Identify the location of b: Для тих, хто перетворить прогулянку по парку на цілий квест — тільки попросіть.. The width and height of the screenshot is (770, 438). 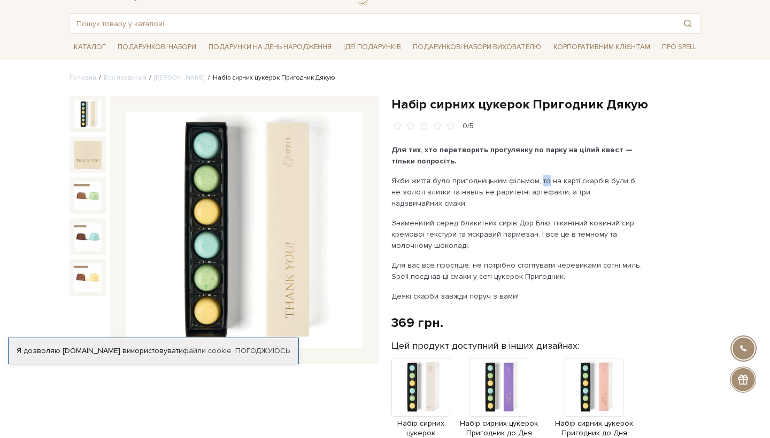
(511, 156).